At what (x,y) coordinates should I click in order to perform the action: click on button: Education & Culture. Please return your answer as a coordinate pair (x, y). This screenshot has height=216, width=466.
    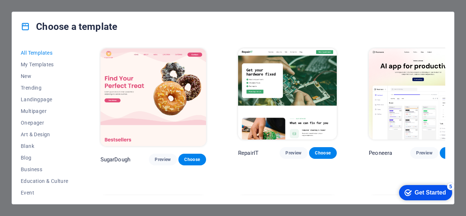
    Looking at the image, I should click on (44, 181).